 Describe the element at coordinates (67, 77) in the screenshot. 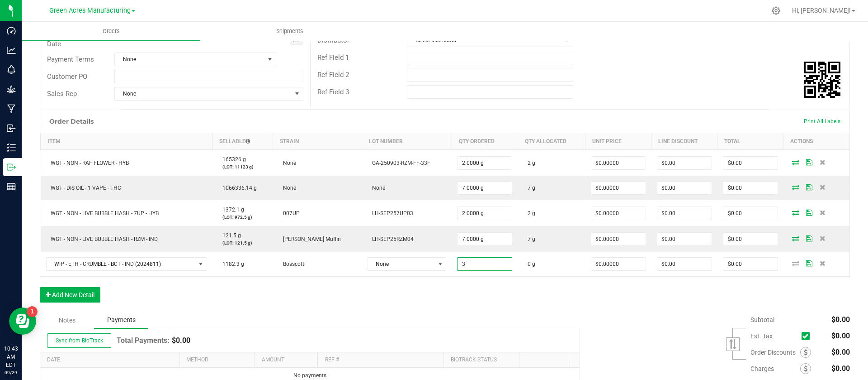

I see `span: Customer PO` at that location.